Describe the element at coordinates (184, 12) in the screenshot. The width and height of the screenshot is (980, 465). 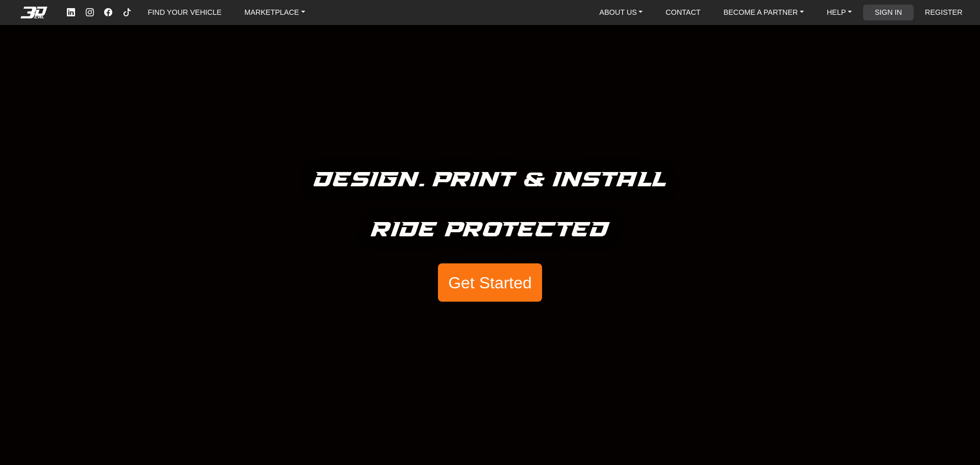
I see `a: FIND YOUR VEHICLE` at that location.